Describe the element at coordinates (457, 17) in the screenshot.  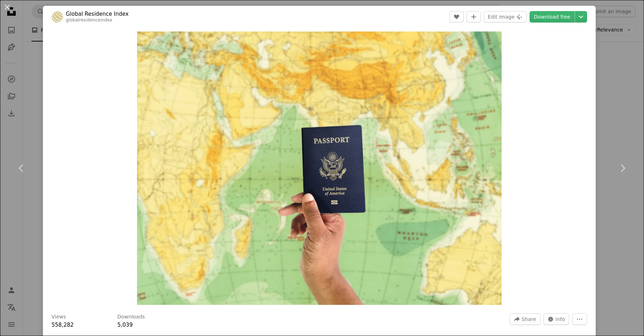
I see `button: Like` at that location.